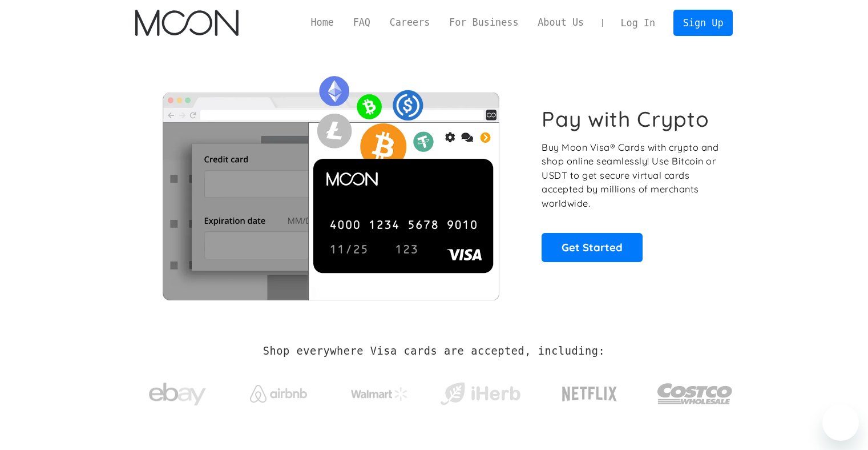  I want to click on a: Costco, so click(695, 391).